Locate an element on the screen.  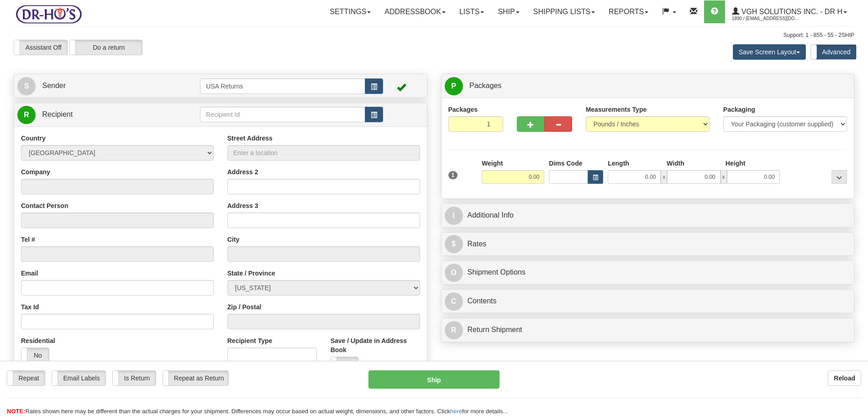
b: Reload is located at coordinates (844, 378).